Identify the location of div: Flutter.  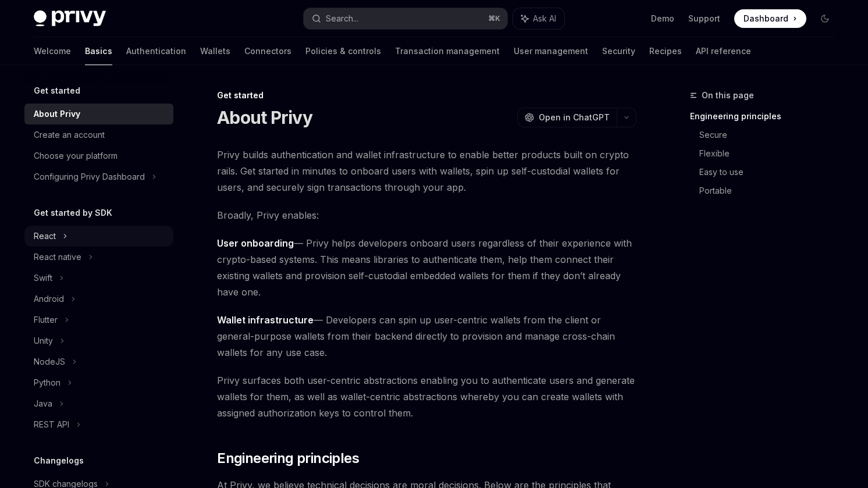
(45, 320).